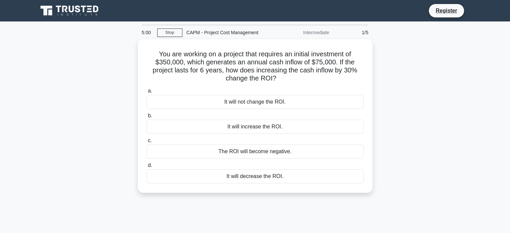 This screenshot has width=510, height=233. I want to click on a: Stop, so click(170, 33).